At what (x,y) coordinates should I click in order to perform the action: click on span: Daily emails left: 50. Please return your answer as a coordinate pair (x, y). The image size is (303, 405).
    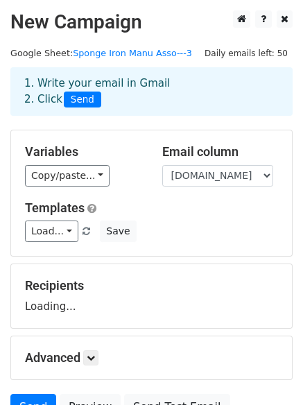
    Looking at the image, I should click on (246, 53).